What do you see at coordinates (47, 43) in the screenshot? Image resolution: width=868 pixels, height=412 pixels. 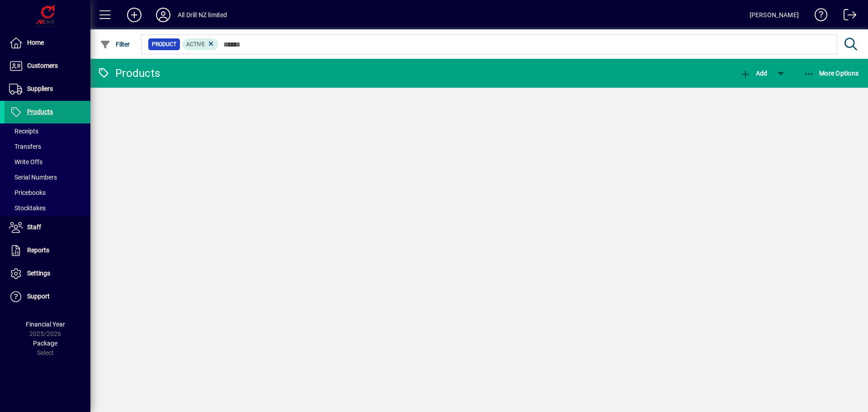 I see `a: Home` at bounding box center [47, 43].